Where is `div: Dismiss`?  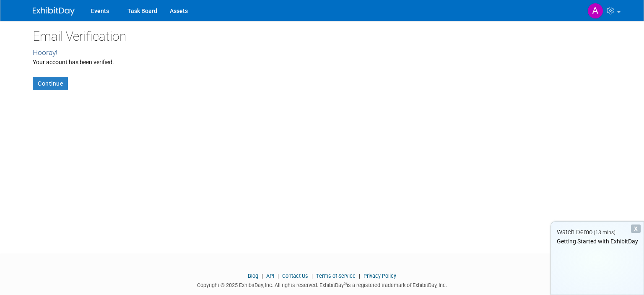 div: Dismiss is located at coordinates (636, 229).